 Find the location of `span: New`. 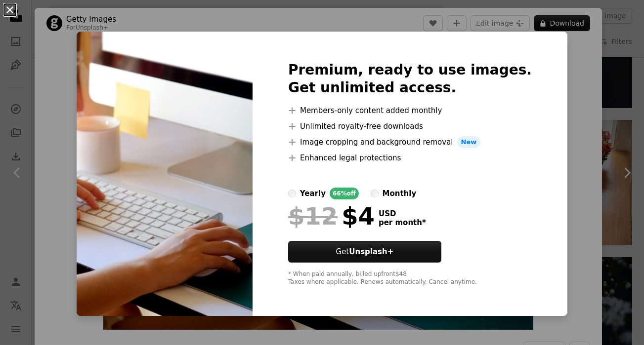

span: New is located at coordinates (469, 142).